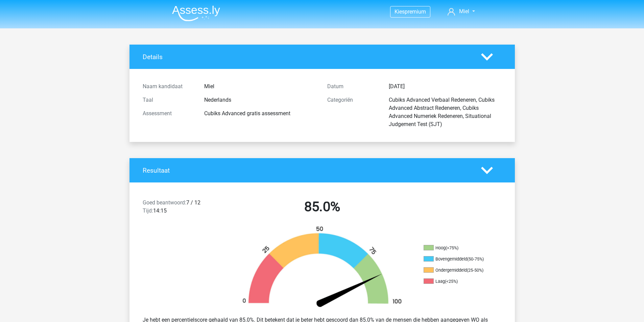  I want to click on div: 7 / 12 14:15, so click(184, 208).